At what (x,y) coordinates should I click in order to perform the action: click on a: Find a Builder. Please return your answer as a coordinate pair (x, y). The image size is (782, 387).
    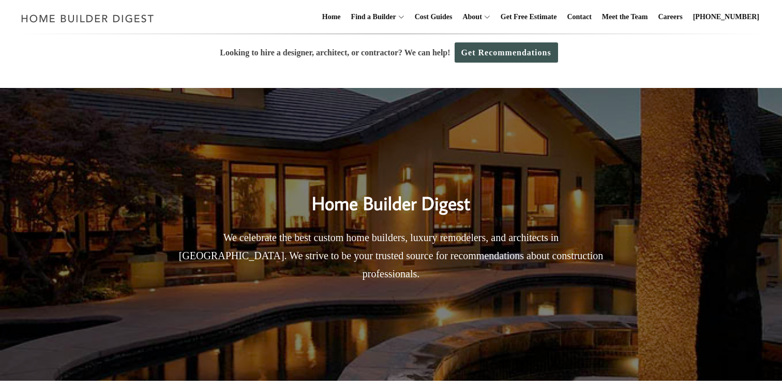
    Looking at the image, I should click on (371, 17).